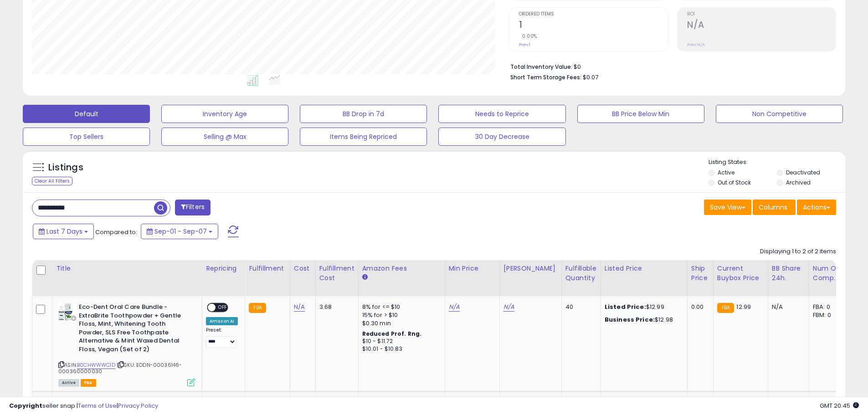  Describe the element at coordinates (798, 182) in the screenshot. I see `label: Archived` at that location.